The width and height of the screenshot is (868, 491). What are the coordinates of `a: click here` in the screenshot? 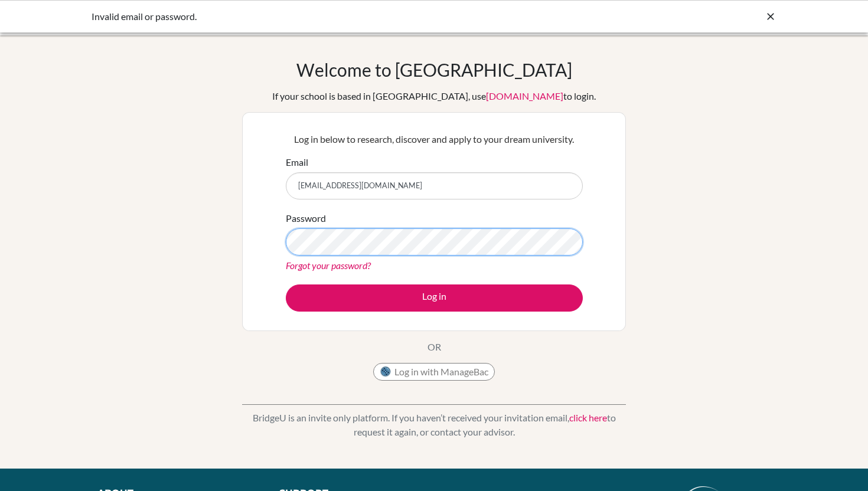 It's located at (588, 417).